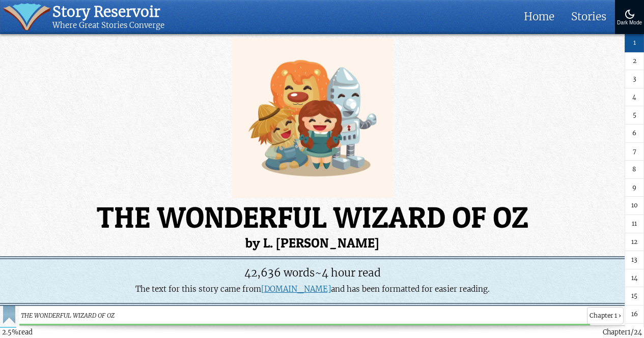  What do you see at coordinates (635, 97) in the screenshot?
I see `span: 4` at bounding box center [635, 97].